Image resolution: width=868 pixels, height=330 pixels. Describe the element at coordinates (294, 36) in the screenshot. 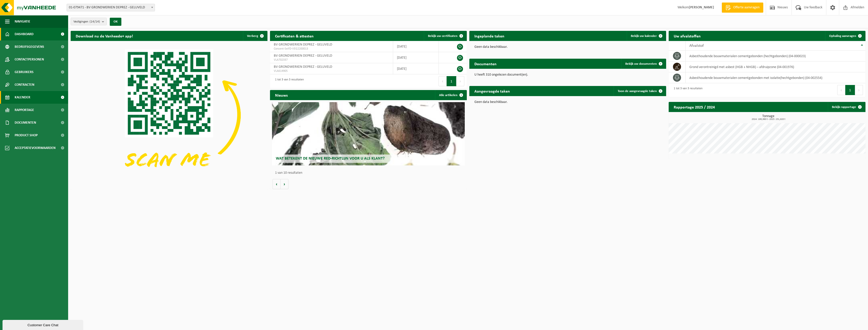

I see `h2: Certificaten & attesten` at that location.